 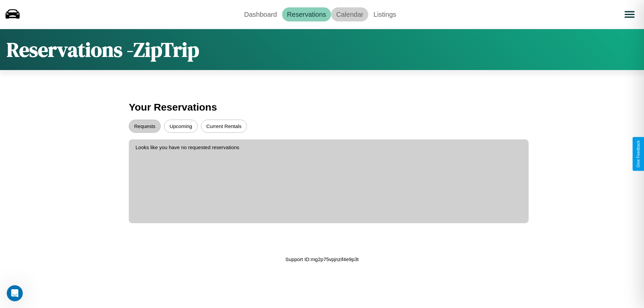 I want to click on p: Support ID: mg2p75vpjnzif4e9p3t, so click(x=322, y=259).